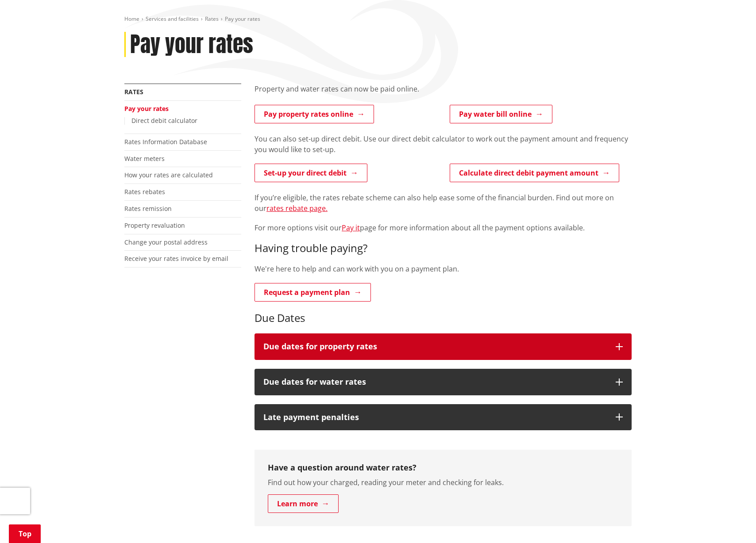  Describe the element at coordinates (164, 121) in the screenshot. I see `a: Direct debit calculator` at that location.